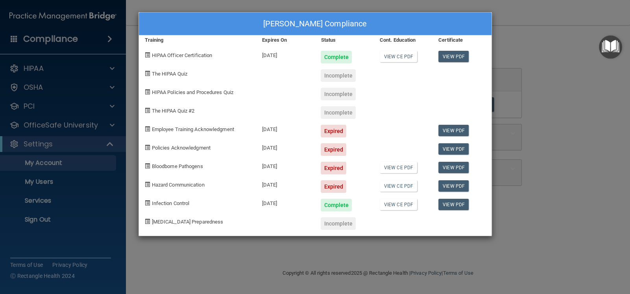 The image size is (630, 294). What do you see at coordinates (462, 40) in the screenshot?
I see `div: Certificate` at bounding box center [462, 40].